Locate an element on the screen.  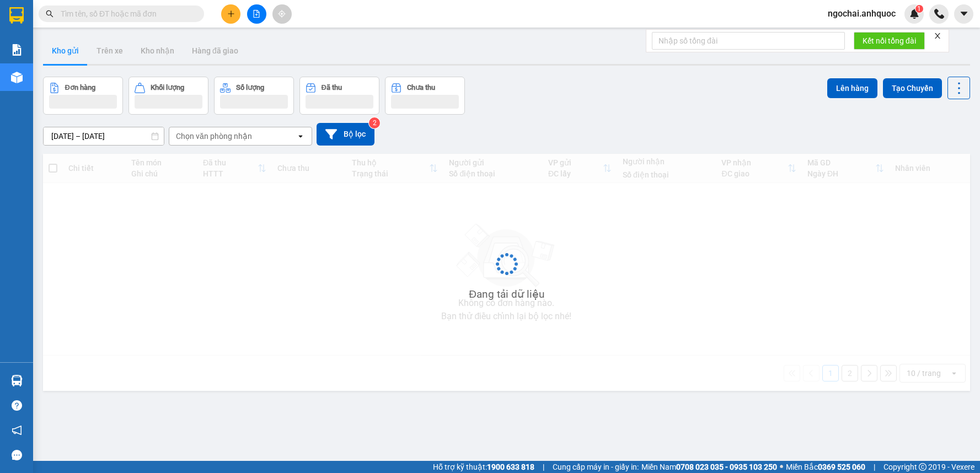
button: Kho gửi is located at coordinates (65, 51).